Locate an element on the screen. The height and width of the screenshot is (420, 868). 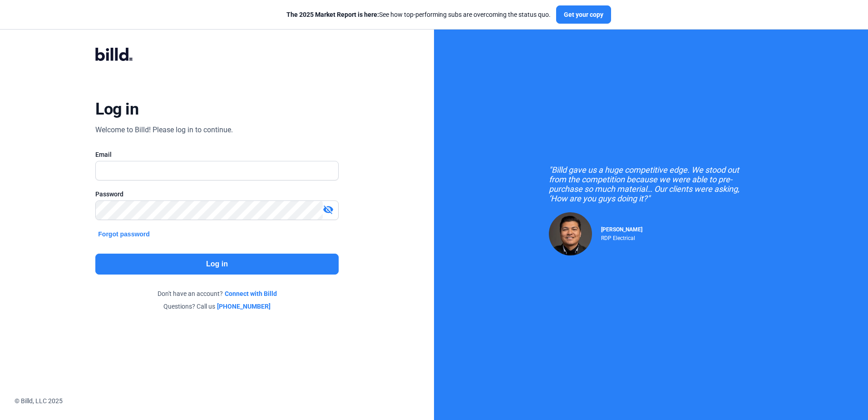
div: See how top-performing subs are overcoming the status quo. is located at coordinates (419, 15).